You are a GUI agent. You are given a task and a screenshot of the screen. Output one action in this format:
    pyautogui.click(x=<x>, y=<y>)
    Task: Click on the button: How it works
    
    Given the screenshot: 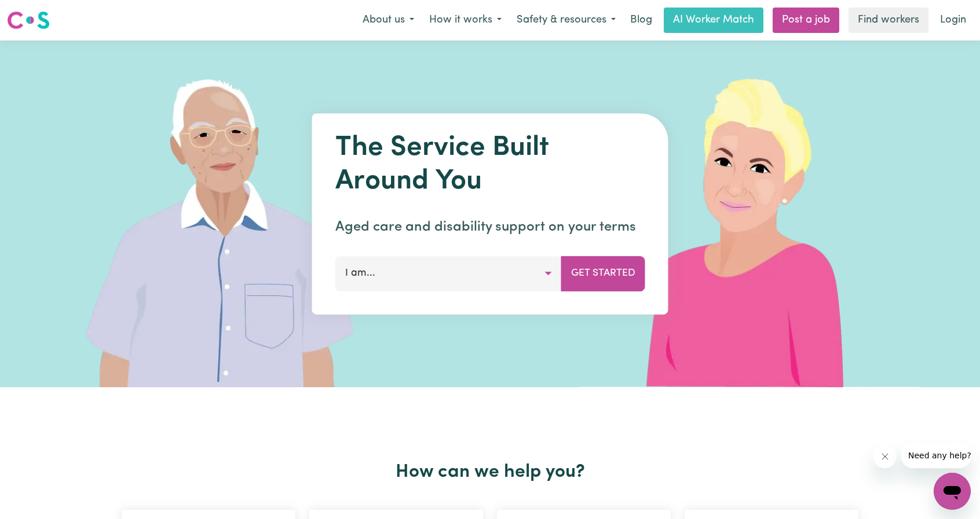 What is the action you would take?
    pyautogui.click(x=465, y=20)
    